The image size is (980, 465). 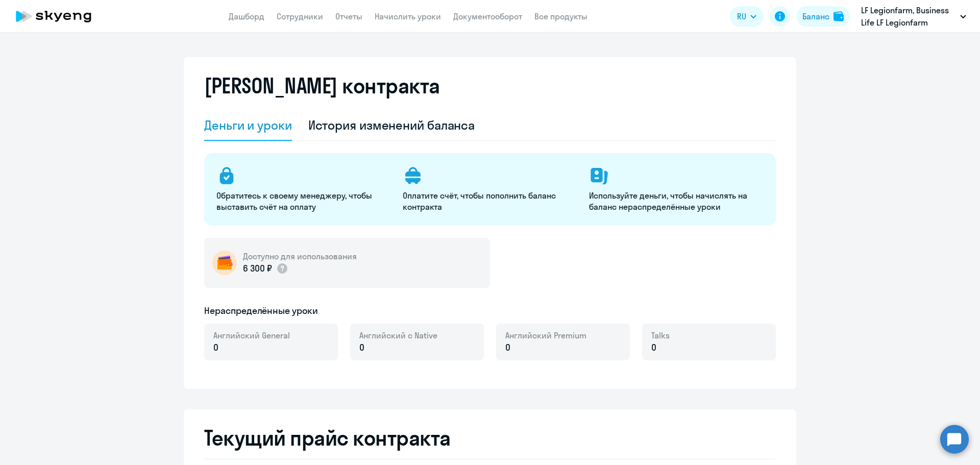 I want to click on span: Английский с Native, so click(x=398, y=336).